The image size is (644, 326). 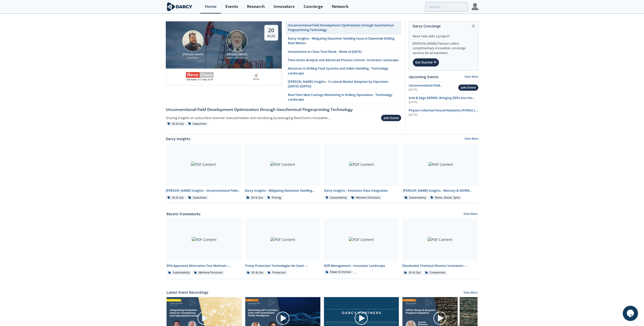 I want to click on span: Grid & Edge DERMS: Bringing DERs into the Control Room, so click(x=442, y=100).